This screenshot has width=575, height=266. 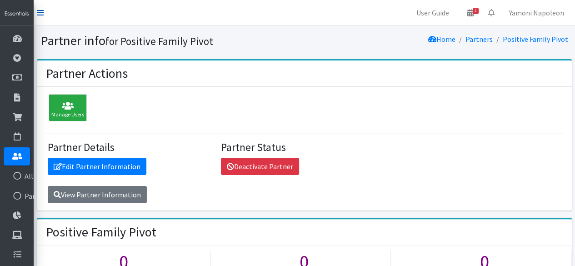 I want to click on a: Partners, so click(x=479, y=39).